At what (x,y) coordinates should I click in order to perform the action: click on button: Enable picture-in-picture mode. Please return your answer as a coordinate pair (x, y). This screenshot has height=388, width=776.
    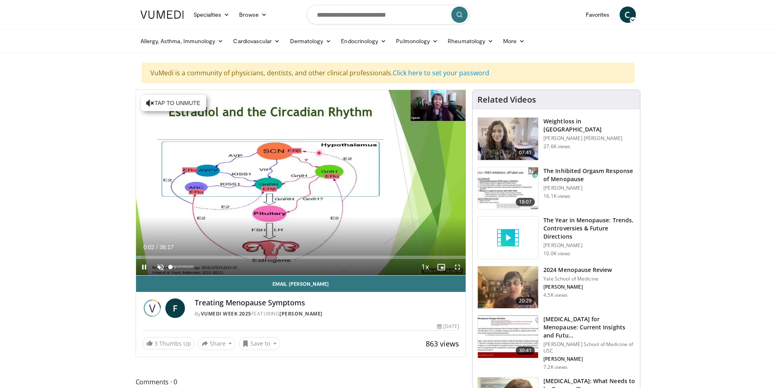
    Looking at the image, I should click on (441, 267).